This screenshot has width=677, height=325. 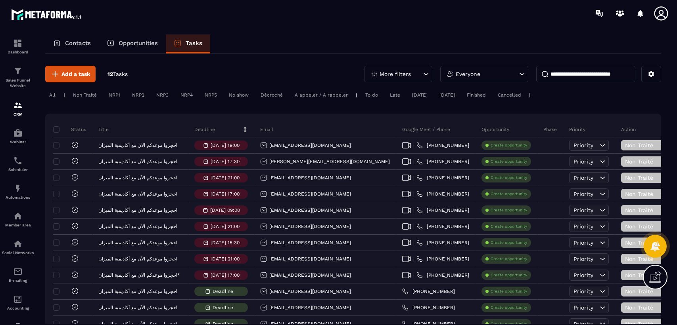 I want to click on p: Automations, so click(x=18, y=197).